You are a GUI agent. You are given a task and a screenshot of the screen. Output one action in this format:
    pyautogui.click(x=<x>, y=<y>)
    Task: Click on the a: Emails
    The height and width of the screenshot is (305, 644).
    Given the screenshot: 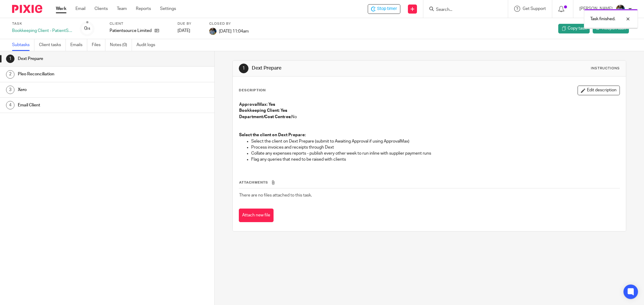 What is the action you would take?
    pyautogui.click(x=79, y=45)
    